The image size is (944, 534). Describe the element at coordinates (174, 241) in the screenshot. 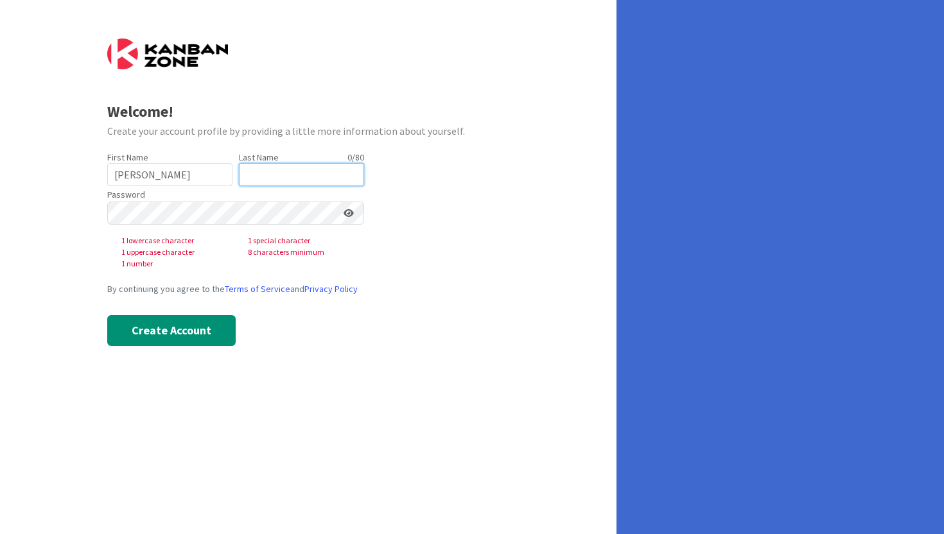

I see `span: 1 lowercase character` at that location.